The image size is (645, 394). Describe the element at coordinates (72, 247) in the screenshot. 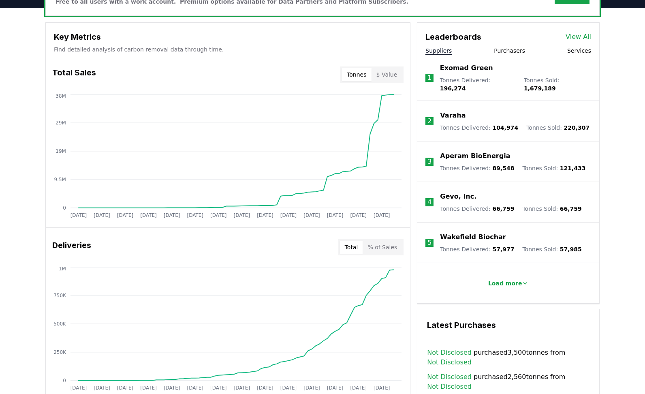

I see `h3: Deliveries` at that location.